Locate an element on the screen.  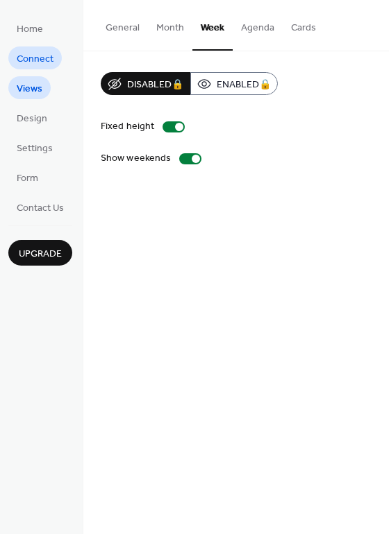
span: Upgrade is located at coordinates (40, 254).